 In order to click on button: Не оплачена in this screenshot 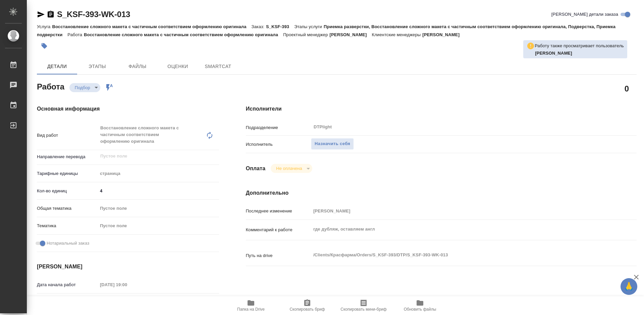, I will do `click(289, 168)`.